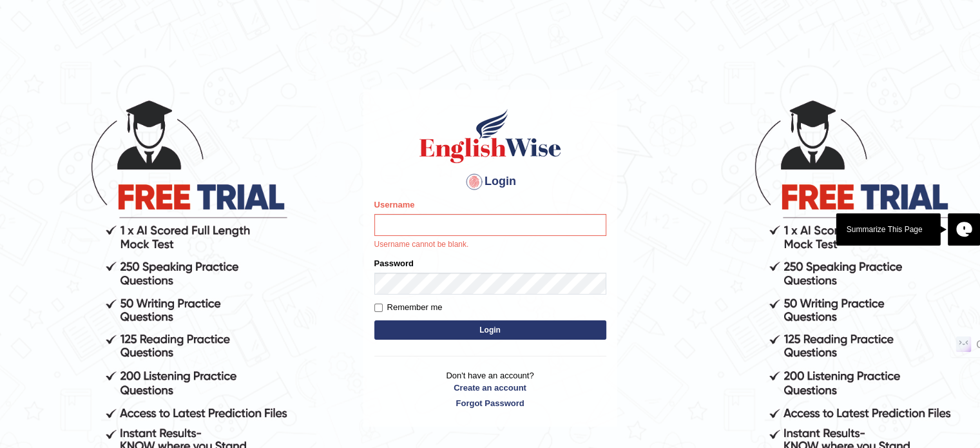 The width and height of the screenshot is (980, 448). Describe the element at coordinates (490, 245) in the screenshot. I see `p: Username cannot be blank.` at that location.